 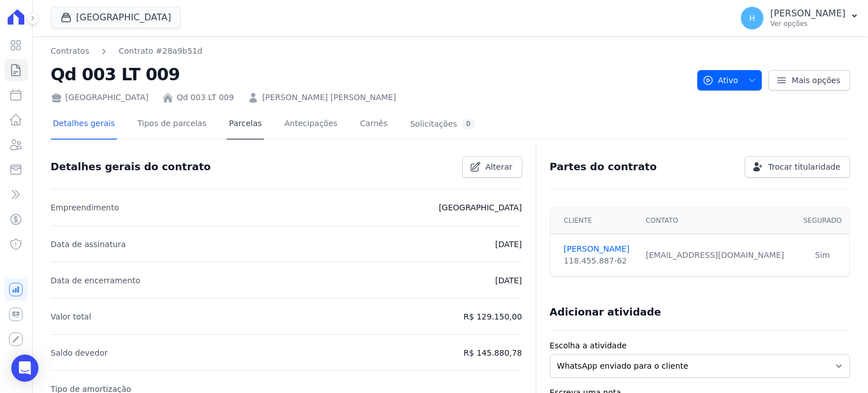 What do you see at coordinates (70, 51) in the screenshot?
I see `a: Contratos` at bounding box center [70, 51].